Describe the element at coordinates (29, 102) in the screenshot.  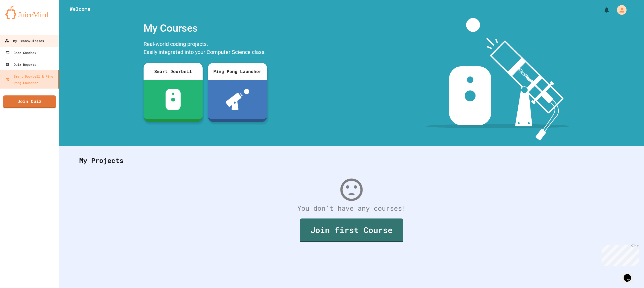
I see `a: Join Quiz` at that location.